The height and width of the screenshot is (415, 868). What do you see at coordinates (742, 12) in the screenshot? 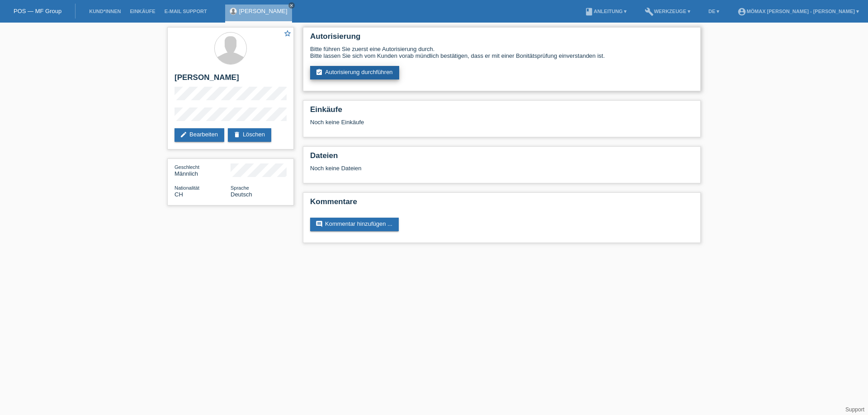
I see `i: account_circle` at bounding box center [742, 12].